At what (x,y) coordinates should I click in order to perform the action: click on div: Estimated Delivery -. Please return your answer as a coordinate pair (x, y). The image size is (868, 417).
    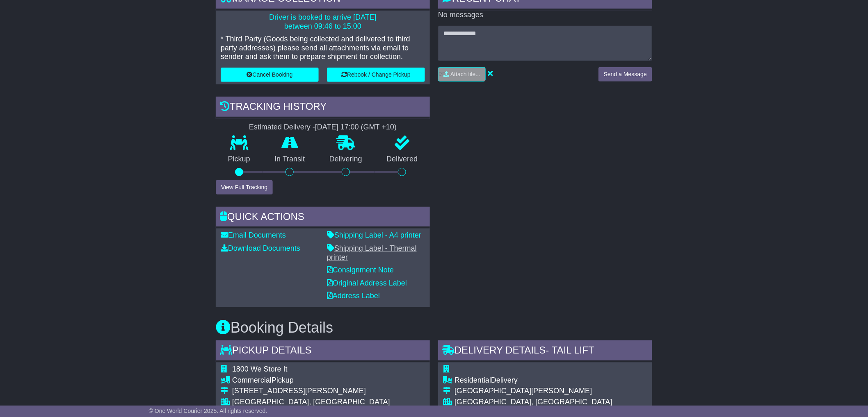
    Looking at the image, I should click on (323, 127).